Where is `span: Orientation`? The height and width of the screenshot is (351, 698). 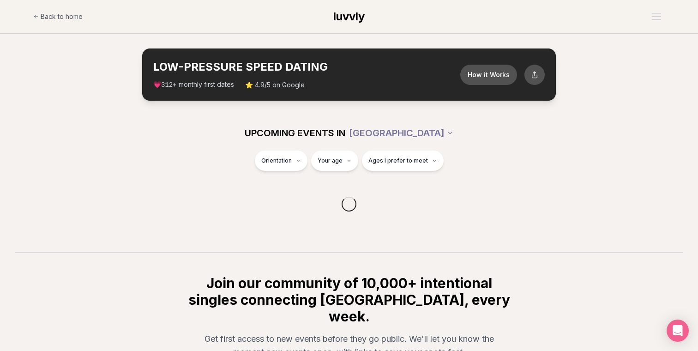
span: Orientation is located at coordinates (276, 161).